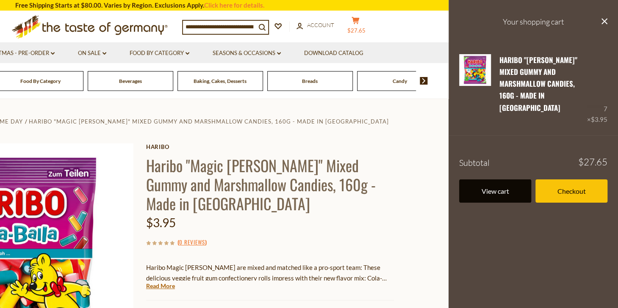  What do you see at coordinates (192, 243) in the screenshot?
I see `a: 0 Reviews` at bounding box center [192, 243].